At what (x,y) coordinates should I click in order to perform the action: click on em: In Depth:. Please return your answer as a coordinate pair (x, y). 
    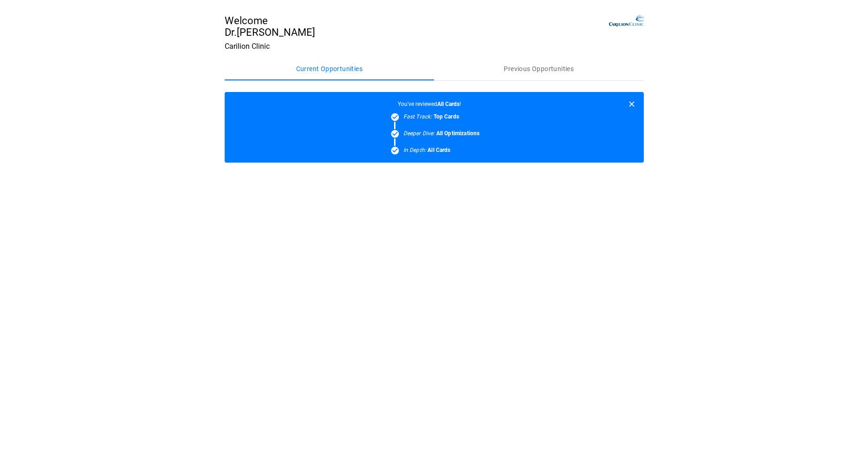
    Looking at the image, I should click on (415, 150).